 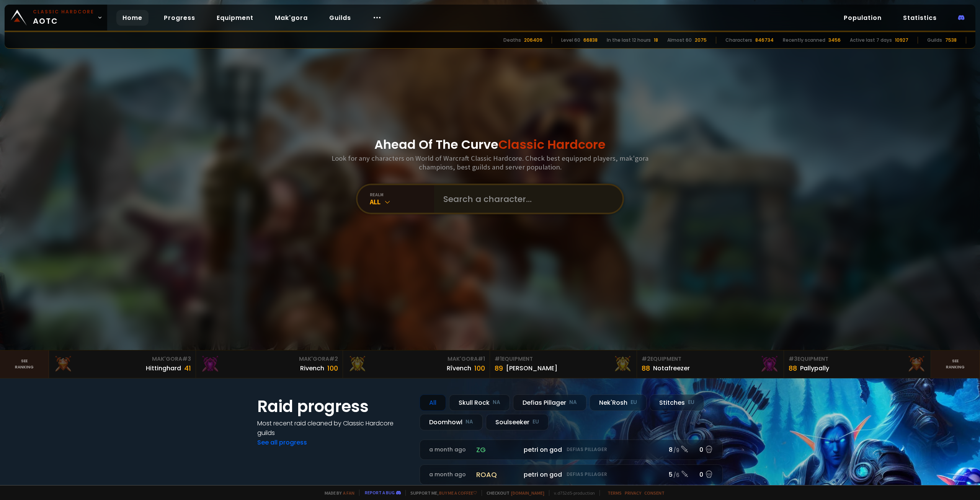 What do you see at coordinates (340, 18) in the screenshot?
I see `a: Guilds` at bounding box center [340, 18].